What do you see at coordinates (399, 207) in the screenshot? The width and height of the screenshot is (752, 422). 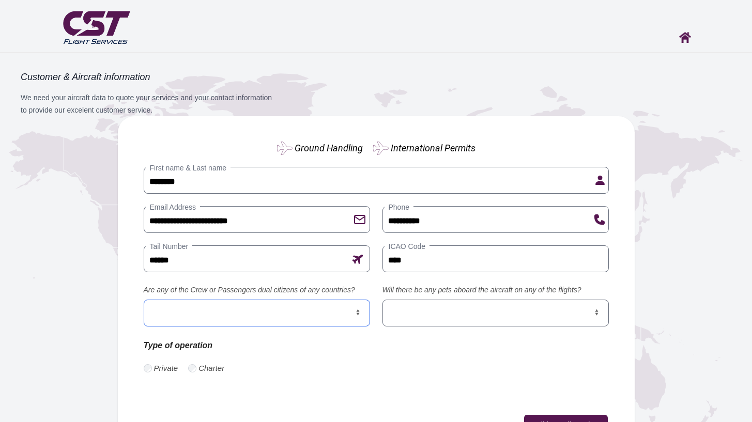 I see `label: Phone` at bounding box center [399, 207].